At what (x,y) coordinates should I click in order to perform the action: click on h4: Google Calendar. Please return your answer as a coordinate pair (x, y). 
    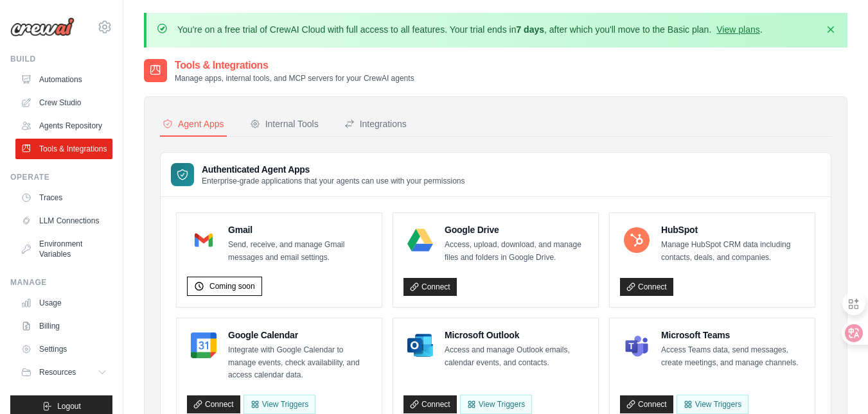
    Looking at the image, I should click on (300, 335).